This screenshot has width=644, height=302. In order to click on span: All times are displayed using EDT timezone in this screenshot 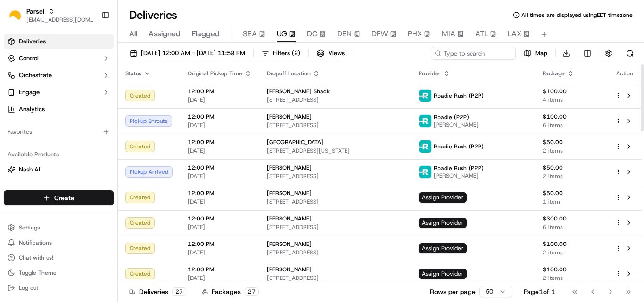, I will do `click(577, 15)`.